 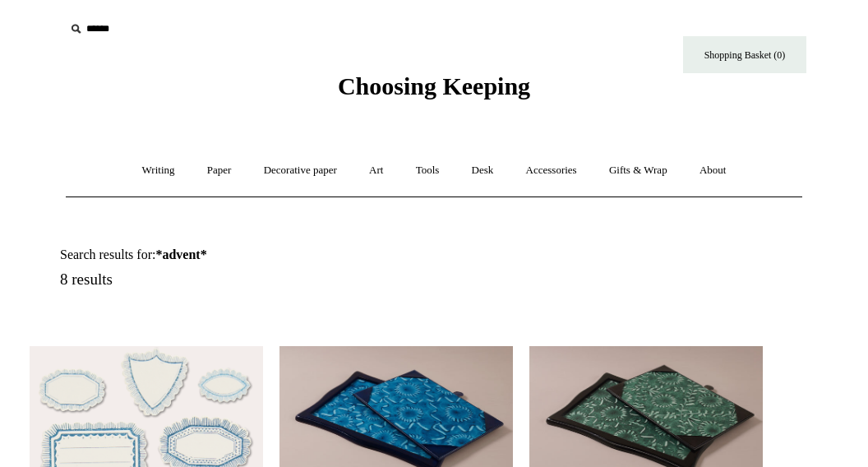 What do you see at coordinates (552, 170) in the screenshot?
I see `a: Accessories` at bounding box center [552, 170].